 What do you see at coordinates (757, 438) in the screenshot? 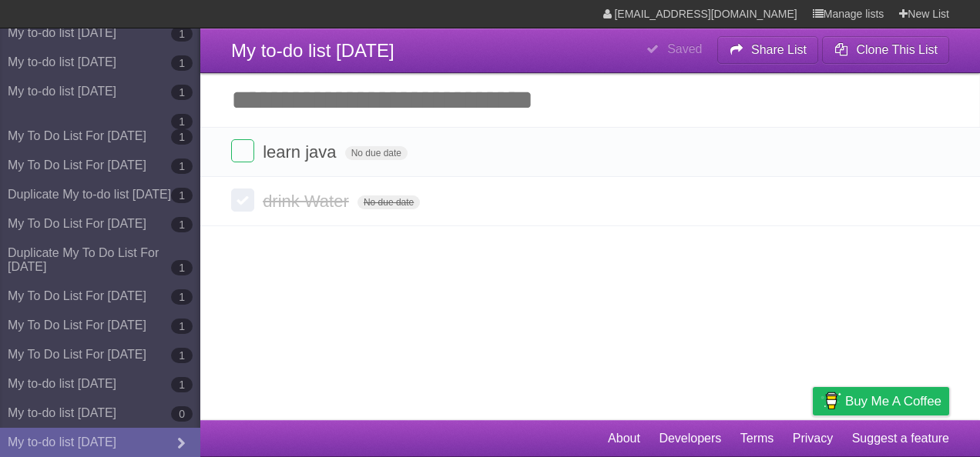
I see `a: Terms` at bounding box center [757, 438].